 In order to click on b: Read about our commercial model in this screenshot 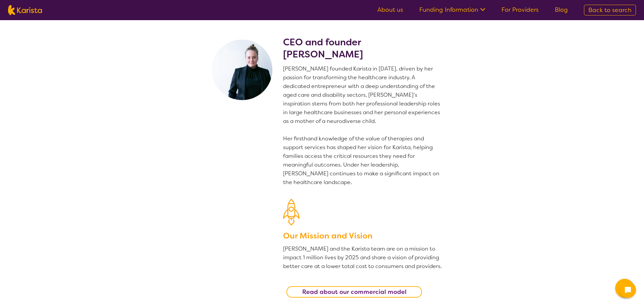, I will do `click(354, 292)`.